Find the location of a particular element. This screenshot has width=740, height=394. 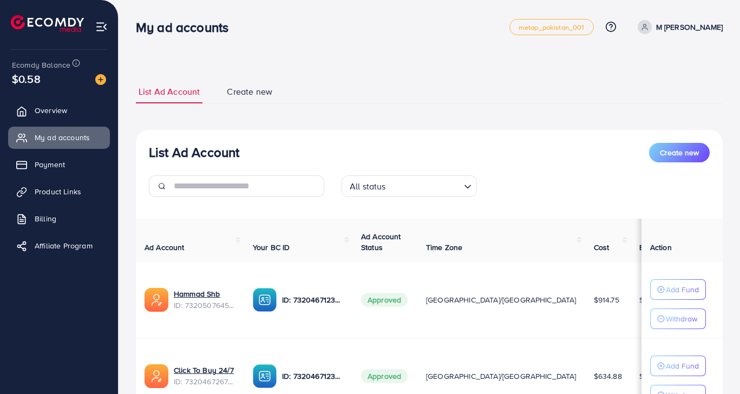

a: metap_pakistan_001 is located at coordinates (552, 27).